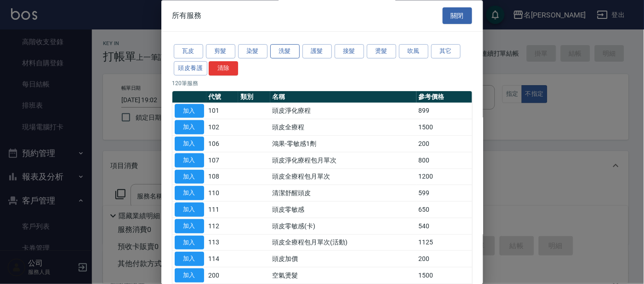 The height and width of the screenshot is (284, 644). Describe the element at coordinates (223, 177) in the screenshot. I see `td: 108` at that location.